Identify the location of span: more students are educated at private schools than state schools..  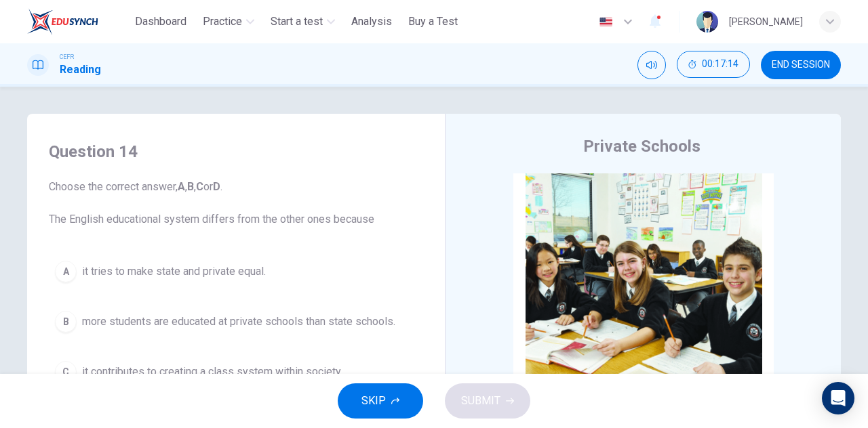
(239, 322).